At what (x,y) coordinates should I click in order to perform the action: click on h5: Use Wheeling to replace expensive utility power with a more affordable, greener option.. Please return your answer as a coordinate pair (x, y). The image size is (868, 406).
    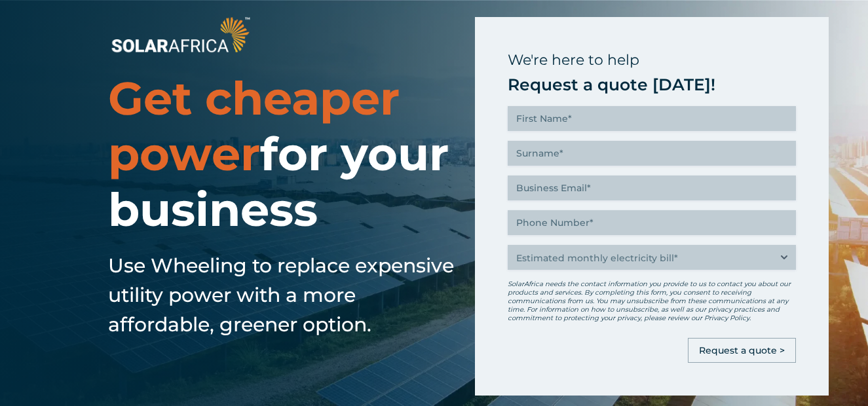
    Looking at the image, I should click on (285, 295).